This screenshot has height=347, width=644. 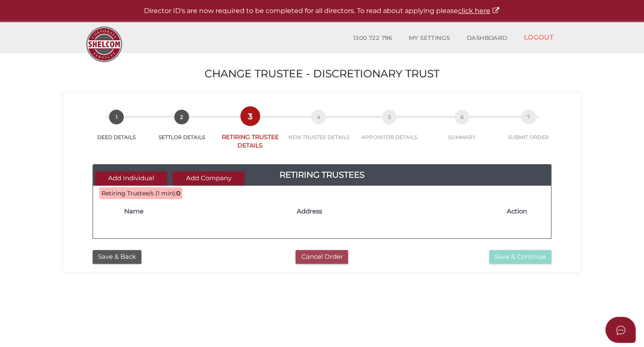 What do you see at coordinates (487, 38) in the screenshot?
I see `a: DASHBOARD` at bounding box center [487, 38].